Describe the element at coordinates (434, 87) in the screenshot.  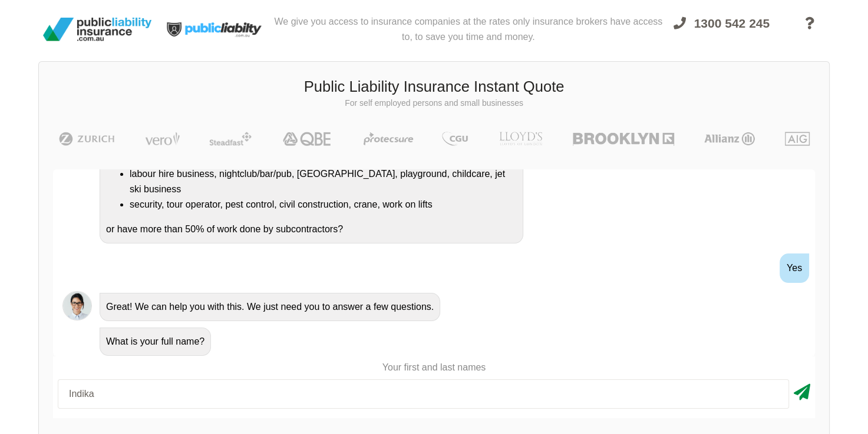
I see `h3: Public Liability Insurance Instant Quote` at that location.